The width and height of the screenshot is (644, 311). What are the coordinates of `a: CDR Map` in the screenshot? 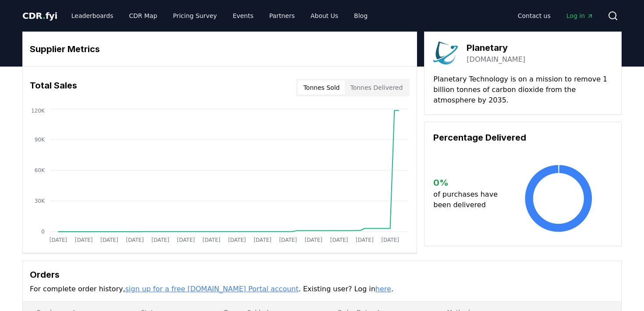 It's located at (143, 16).